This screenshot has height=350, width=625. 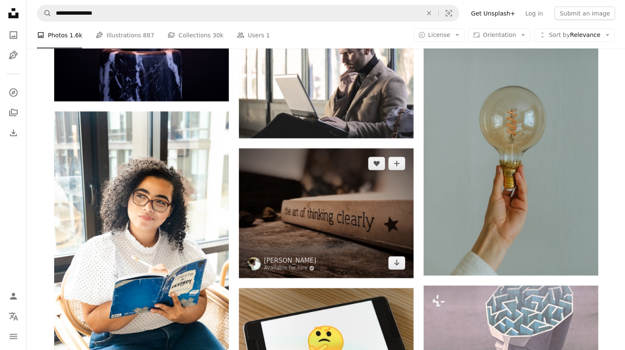 What do you see at coordinates (13, 316) in the screenshot?
I see `button: Language` at bounding box center [13, 316].